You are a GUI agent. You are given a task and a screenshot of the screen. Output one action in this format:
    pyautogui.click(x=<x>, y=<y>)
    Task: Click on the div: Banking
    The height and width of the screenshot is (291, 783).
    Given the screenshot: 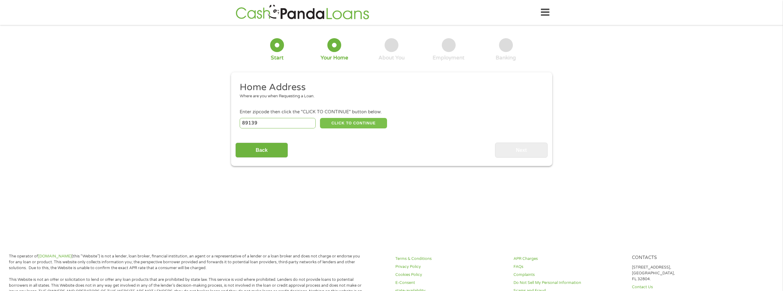 What is the action you would take?
    pyautogui.click(x=506, y=58)
    